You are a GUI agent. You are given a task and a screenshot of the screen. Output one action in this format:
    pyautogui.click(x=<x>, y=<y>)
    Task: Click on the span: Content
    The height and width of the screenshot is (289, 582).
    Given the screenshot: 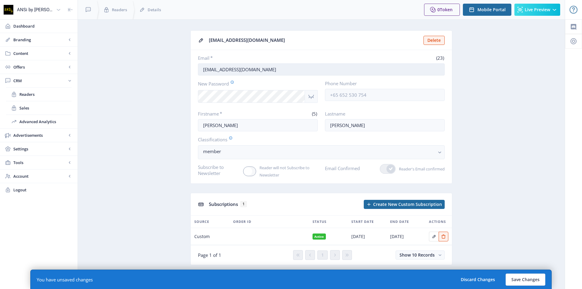 What is the action you would take?
    pyautogui.click(x=40, y=53)
    